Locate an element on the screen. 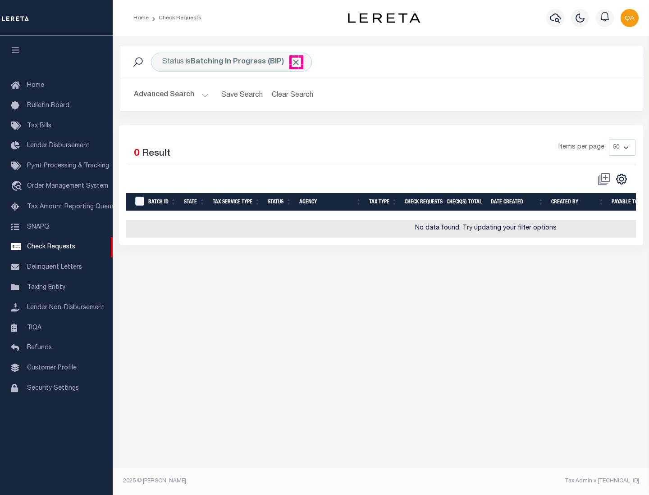 The width and height of the screenshot is (649, 495). b: Batching In Progress (BIP) is located at coordinates (245, 62).